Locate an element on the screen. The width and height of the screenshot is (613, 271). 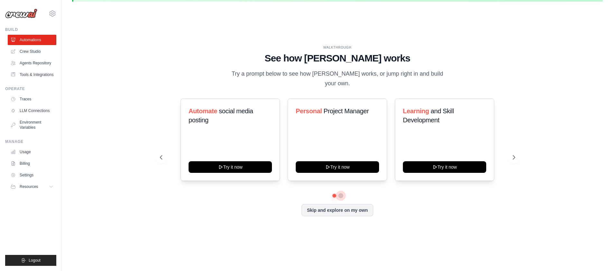
a: Crew Studio is located at coordinates (32, 51).